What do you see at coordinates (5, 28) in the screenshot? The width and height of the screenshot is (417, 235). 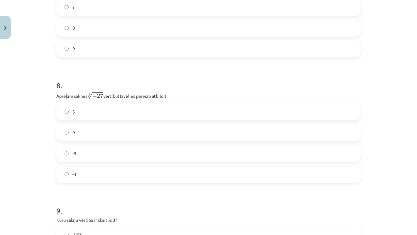 I see `img: icon-close-lesson-0947bae3869378f0d4975bcd49f059093ad1ed9edebbc8119c70593378902aed.svg` at bounding box center [5, 28].